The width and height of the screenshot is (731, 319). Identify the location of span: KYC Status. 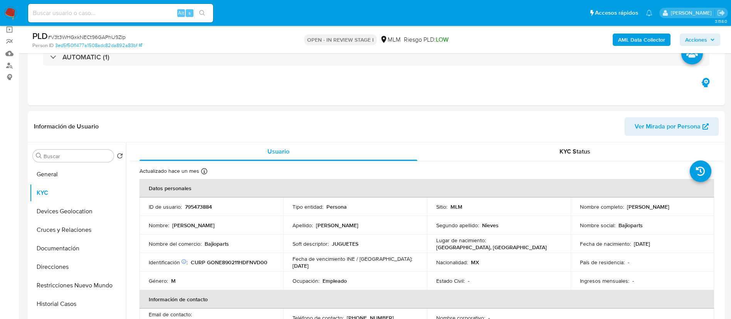
(575, 151).